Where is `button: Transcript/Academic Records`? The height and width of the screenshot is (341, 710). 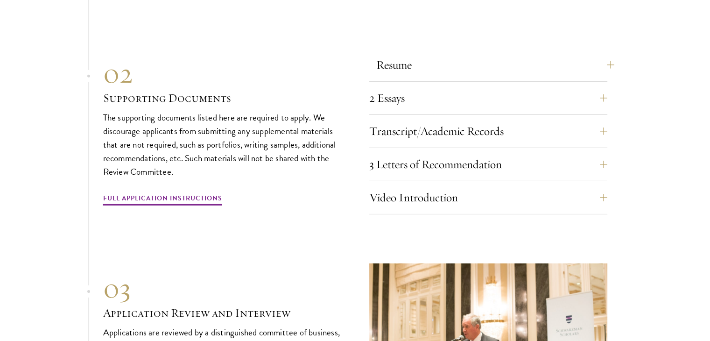
button: Transcript/Academic Records is located at coordinates (488, 131).